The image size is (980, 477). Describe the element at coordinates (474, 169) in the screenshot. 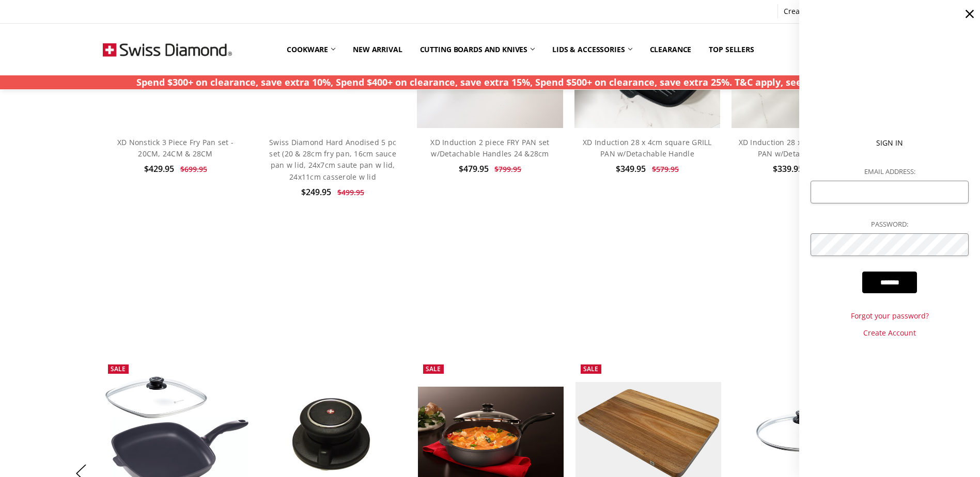

I see `span: $479.95` at that location.